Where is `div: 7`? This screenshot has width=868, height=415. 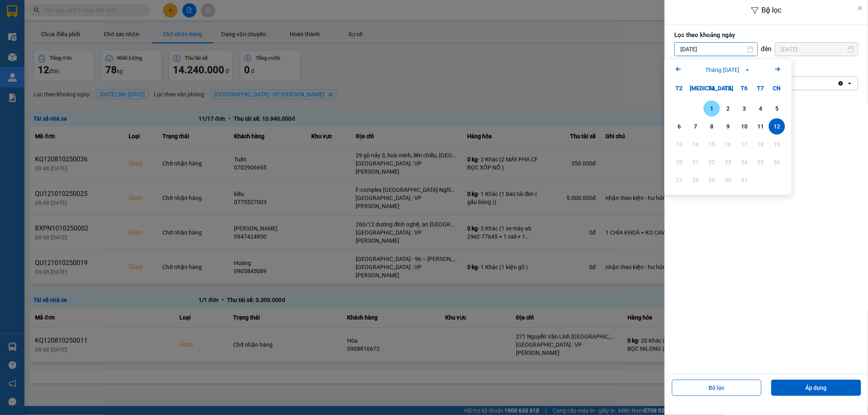
div: 7 is located at coordinates (695, 126).